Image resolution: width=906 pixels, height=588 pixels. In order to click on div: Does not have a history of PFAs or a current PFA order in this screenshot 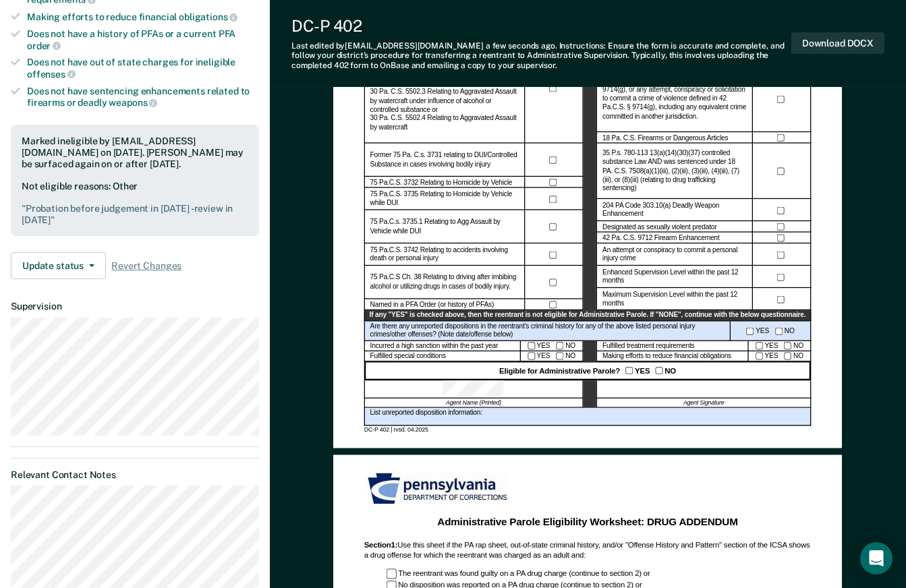, I will do `click(143, 40)`.